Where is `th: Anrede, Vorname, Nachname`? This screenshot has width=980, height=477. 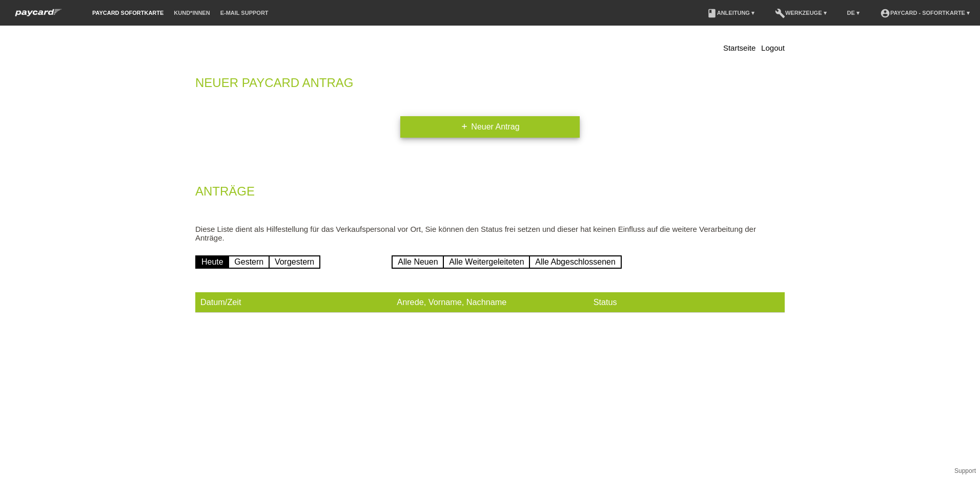 th: Anrede, Vorname, Nachname is located at coordinates (489, 303).